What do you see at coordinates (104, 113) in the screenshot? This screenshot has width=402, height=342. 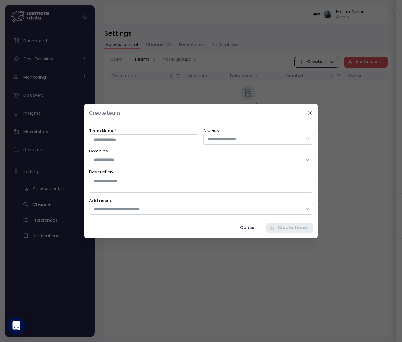 I see `h2: Create team` at bounding box center [104, 113].